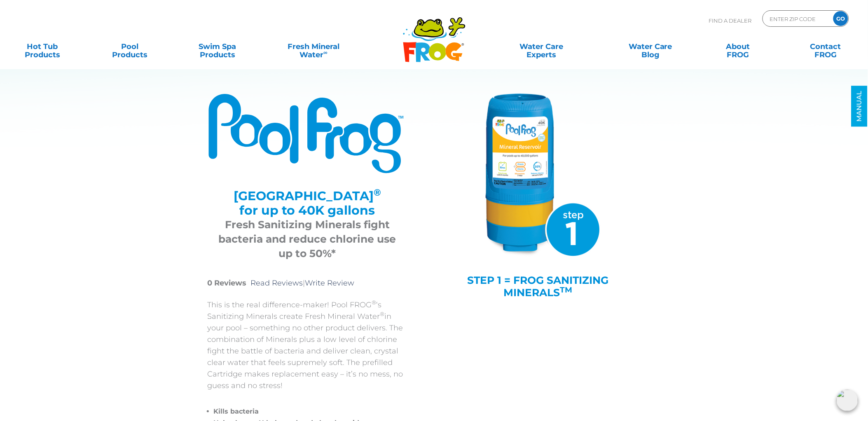 The width and height of the screenshot is (868, 421). Describe the element at coordinates (277, 283) in the screenshot. I see `a: Read Reviews` at that location.